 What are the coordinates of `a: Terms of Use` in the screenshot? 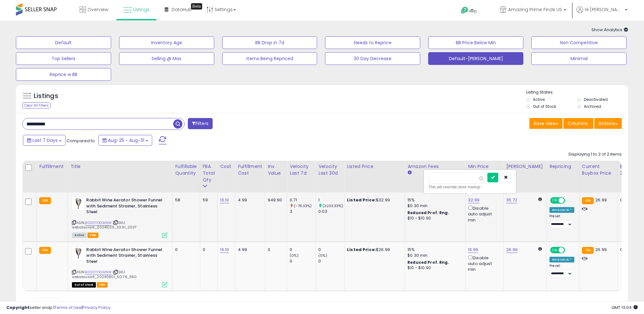 It's located at (68, 307).